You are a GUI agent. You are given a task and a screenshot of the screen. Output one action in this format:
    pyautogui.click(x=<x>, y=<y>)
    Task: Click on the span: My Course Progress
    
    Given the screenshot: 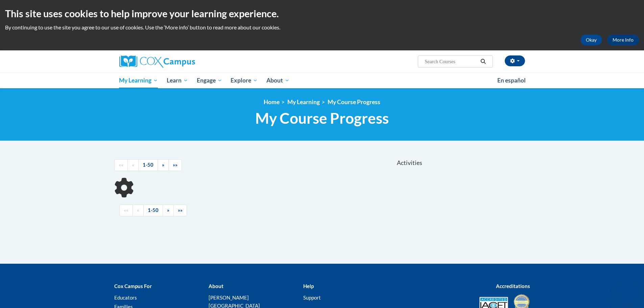 What is the action you would take?
    pyautogui.click(x=322, y=118)
    